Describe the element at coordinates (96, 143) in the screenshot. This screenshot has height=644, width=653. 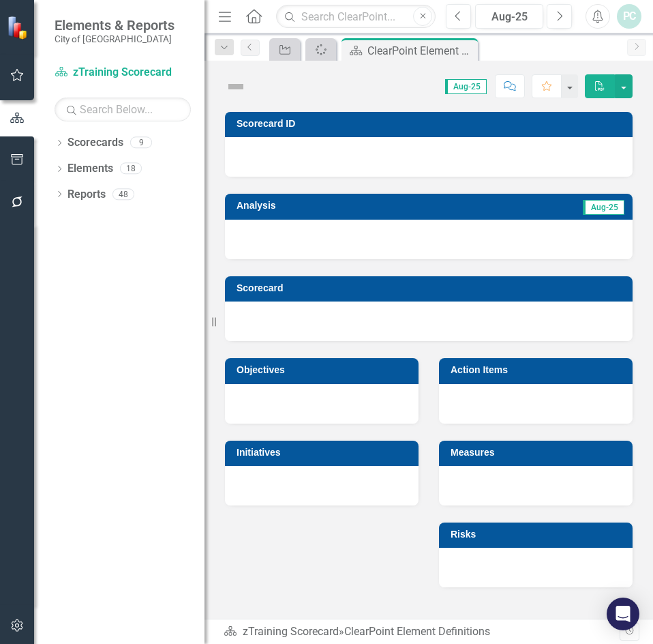
I see `a: Scorecards` at that location.